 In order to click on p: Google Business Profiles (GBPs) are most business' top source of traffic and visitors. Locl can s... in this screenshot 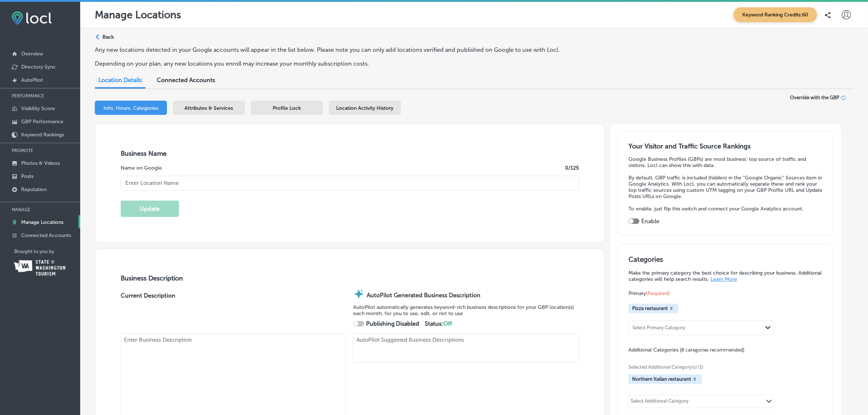, I will do `click(726, 162)`.